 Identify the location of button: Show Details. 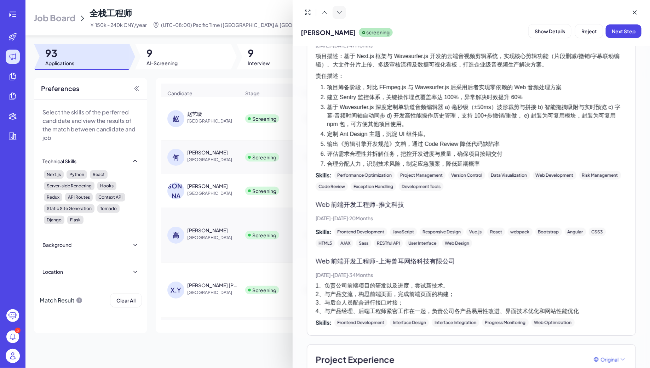
(550, 31).